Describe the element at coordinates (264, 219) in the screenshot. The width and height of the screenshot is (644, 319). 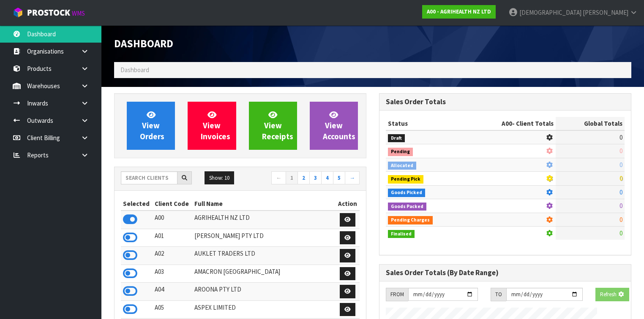
I see `td: AGRIHEALTH NZ LTD` at that location.